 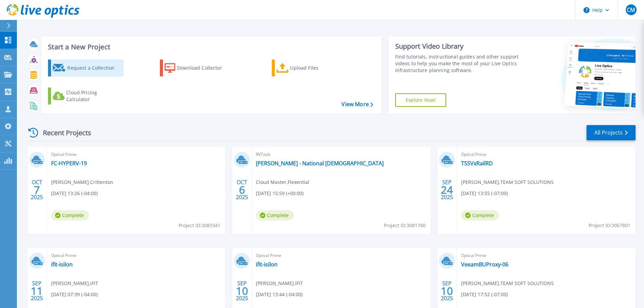 What do you see at coordinates (37, 291) in the screenshot?
I see `span: 11` at bounding box center [37, 291].